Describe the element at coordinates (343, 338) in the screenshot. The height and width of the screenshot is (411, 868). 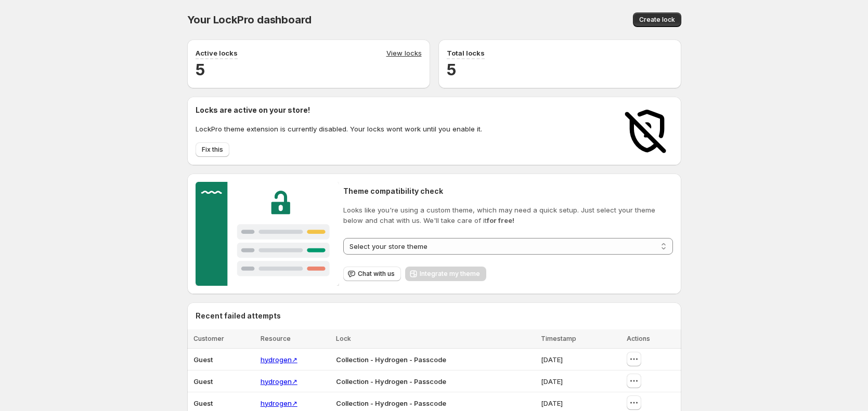
I see `span: Lock` at that location.